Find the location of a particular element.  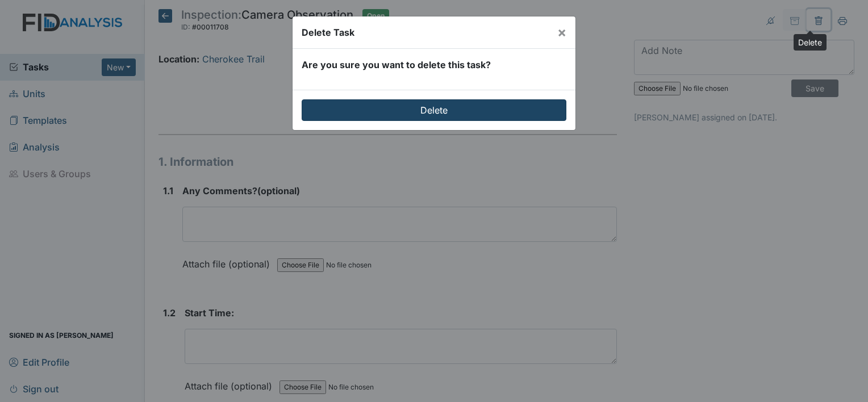

strong: Are you sure you want to delete this task? is located at coordinates (396, 65).